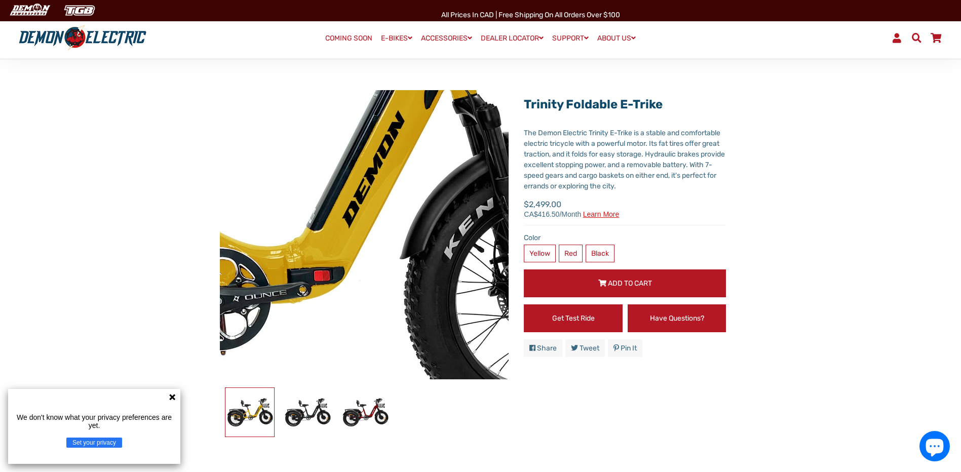  Describe the element at coordinates (589, 348) in the screenshot. I see `span: Tweet` at that location.